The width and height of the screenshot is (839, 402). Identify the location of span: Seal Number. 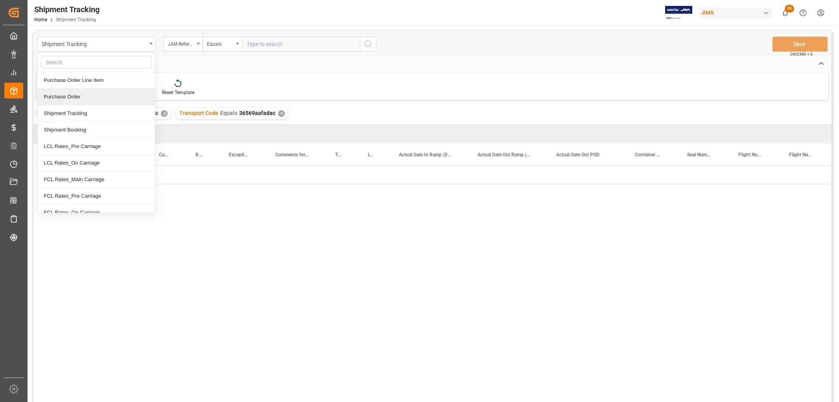
(700, 155).